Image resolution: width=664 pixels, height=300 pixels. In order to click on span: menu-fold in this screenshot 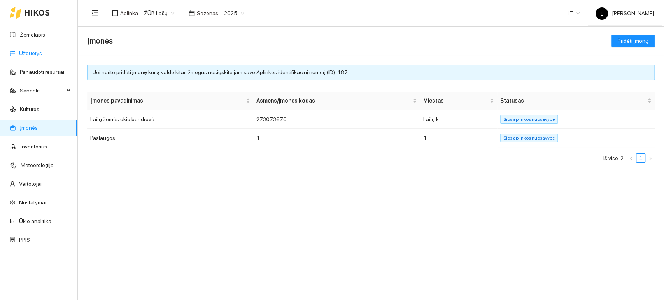, I will do `click(95, 13)`.